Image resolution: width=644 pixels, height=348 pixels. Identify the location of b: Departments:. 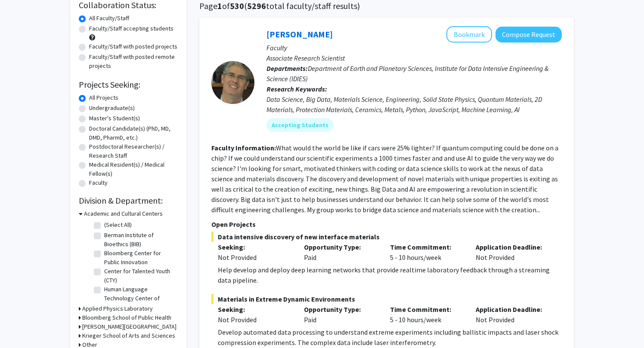
(287, 68).